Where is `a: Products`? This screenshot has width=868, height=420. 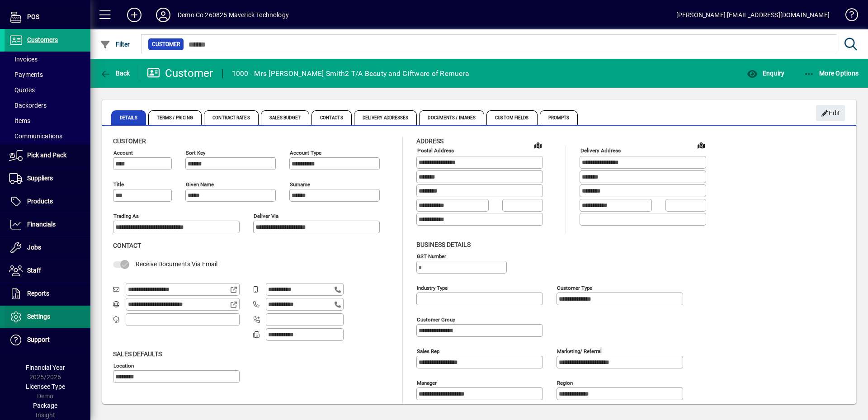 a: Products is located at coordinates (48, 202).